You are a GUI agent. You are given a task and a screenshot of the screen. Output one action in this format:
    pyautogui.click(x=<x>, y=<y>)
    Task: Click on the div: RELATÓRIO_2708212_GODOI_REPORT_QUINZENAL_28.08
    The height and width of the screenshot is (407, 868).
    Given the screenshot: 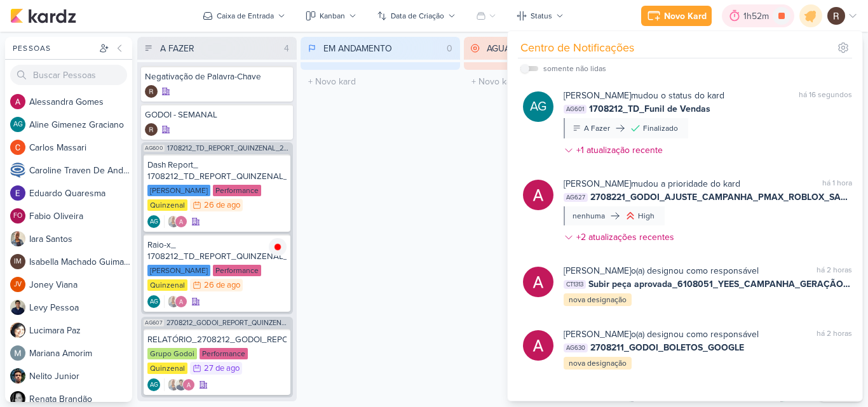 What is the action you would take?
    pyautogui.click(x=217, y=340)
    